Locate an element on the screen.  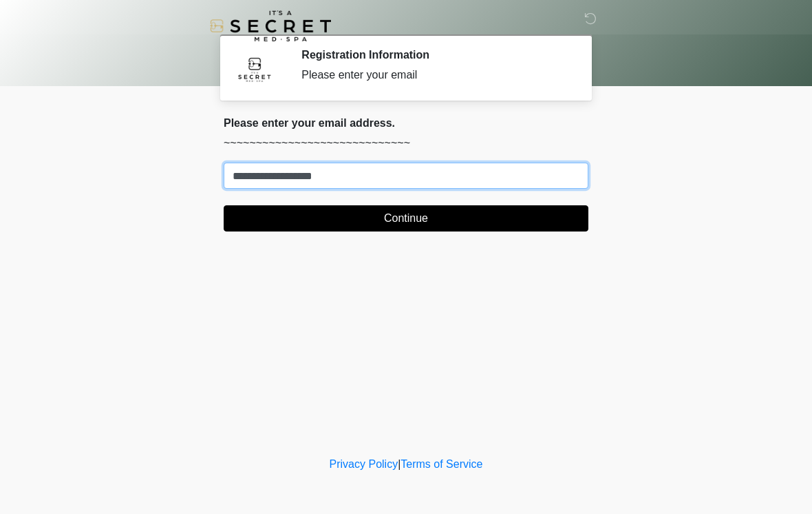
h2: Registration Information is located at coordinates (434, 54).